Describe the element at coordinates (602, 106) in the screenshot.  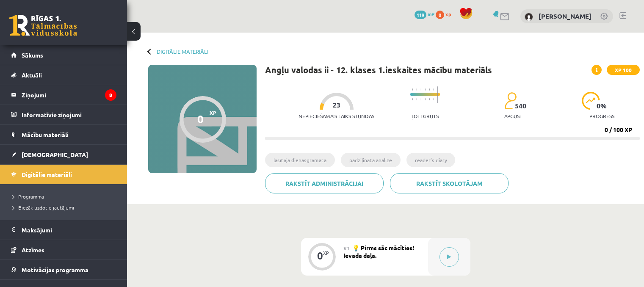
I see `span: 0 %` at that location.